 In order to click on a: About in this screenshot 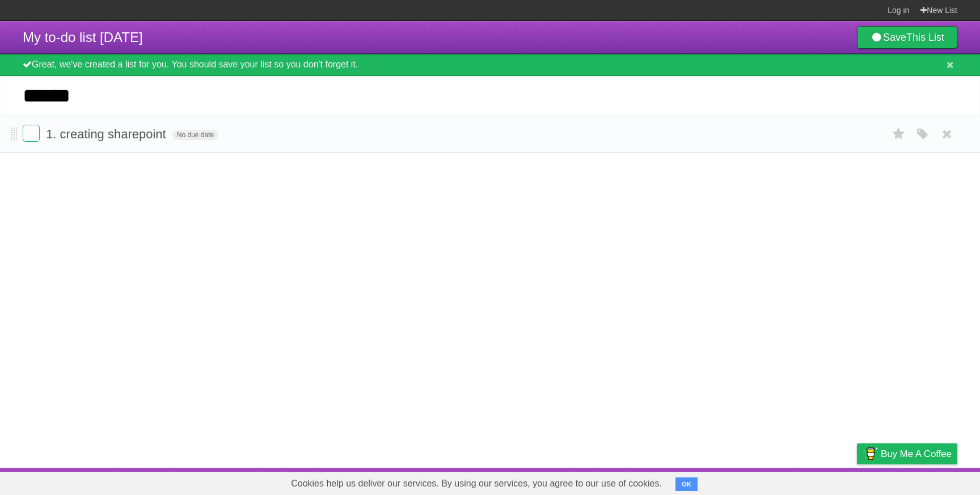, I will do `click(718, 482)`.